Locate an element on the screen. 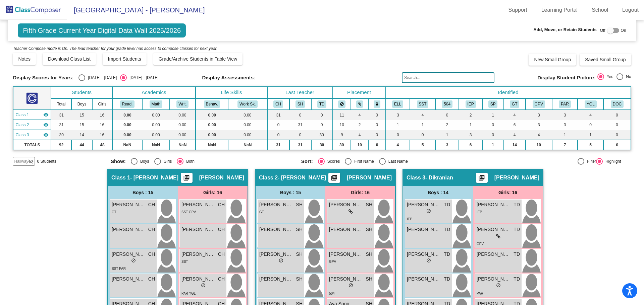 The height and width of the screenshot is (305, 644). button: Import Students is located at coordinates (124, 59).